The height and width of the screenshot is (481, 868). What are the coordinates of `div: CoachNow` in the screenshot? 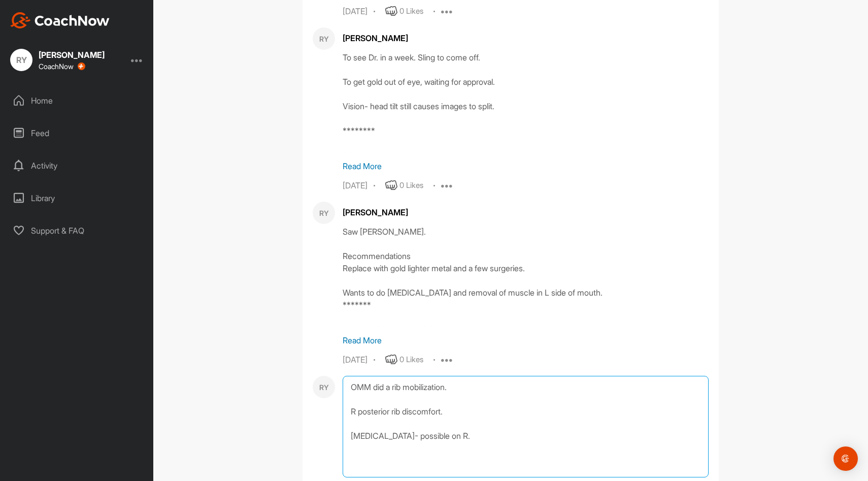 It's located at (62, 66).